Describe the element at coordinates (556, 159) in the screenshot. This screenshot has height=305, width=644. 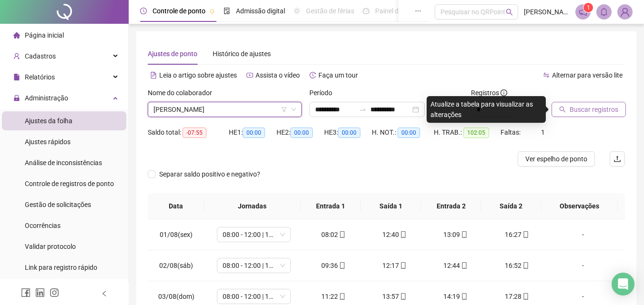
I see `span: Ver espelho de ponto` at that location.